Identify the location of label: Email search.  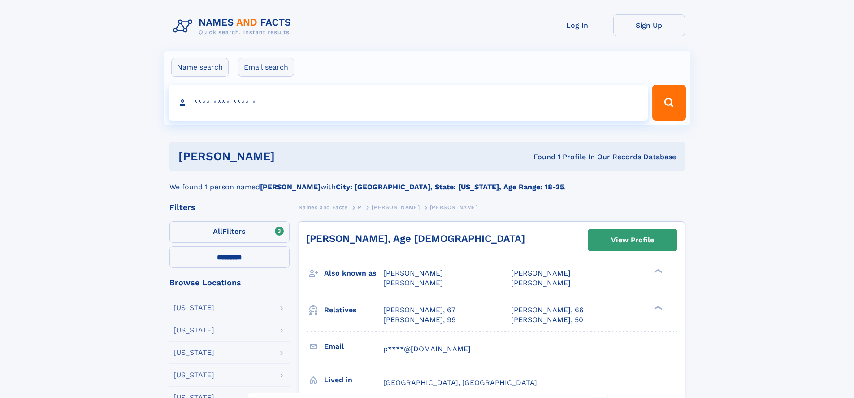
(266, 67).